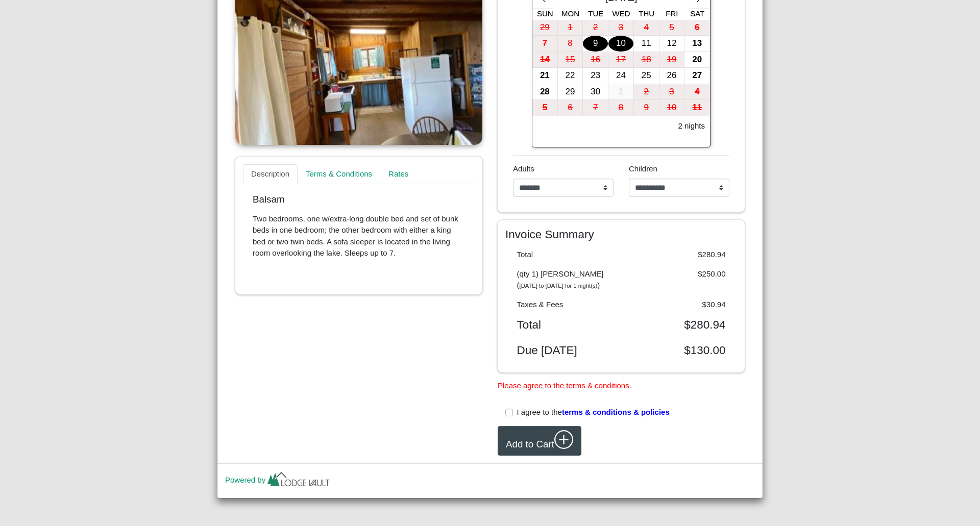 Image resolution: width=980 pixels, height=526 pixels. What do you see at coordinates (595, 76) in the screenshot?
I see `div: 23` at bounding box center [595, 76].